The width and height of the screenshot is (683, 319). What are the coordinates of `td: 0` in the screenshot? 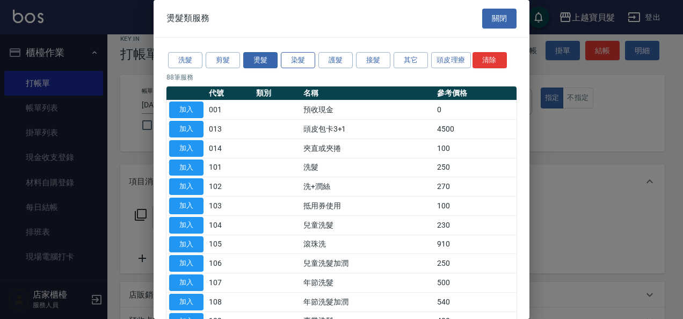 It's located at (476, 110).